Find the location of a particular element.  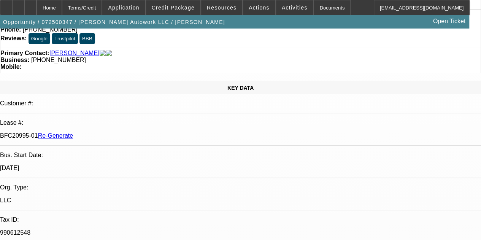

span: Resources is located at coordinates (222, 8).